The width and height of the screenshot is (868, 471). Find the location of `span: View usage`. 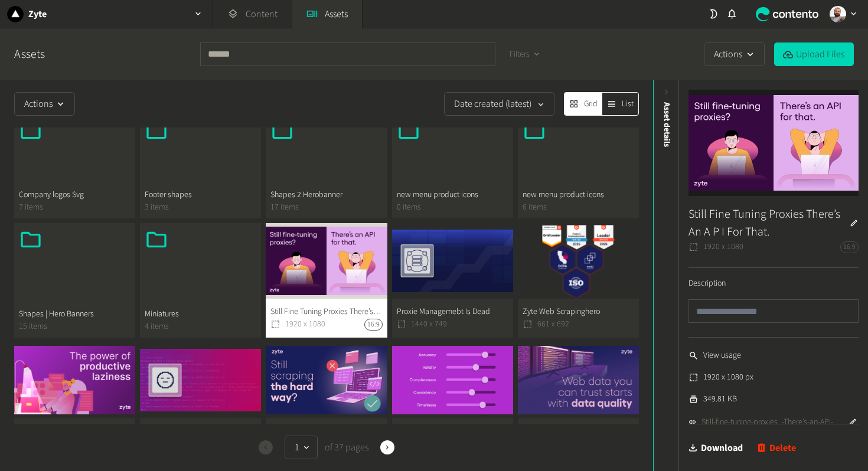

span: View usage is located at coordinates (722, 355).